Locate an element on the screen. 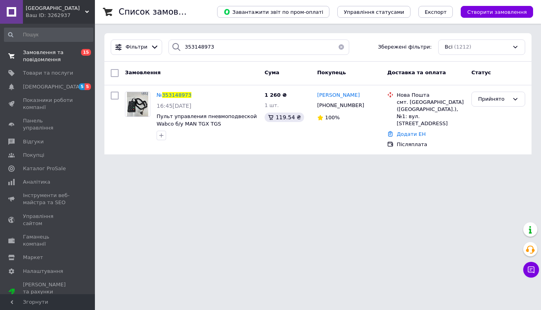 Image resolution: width=541 pixels, height=310 pixels. span: Створити замовлення is located at coordinates (496, 12).